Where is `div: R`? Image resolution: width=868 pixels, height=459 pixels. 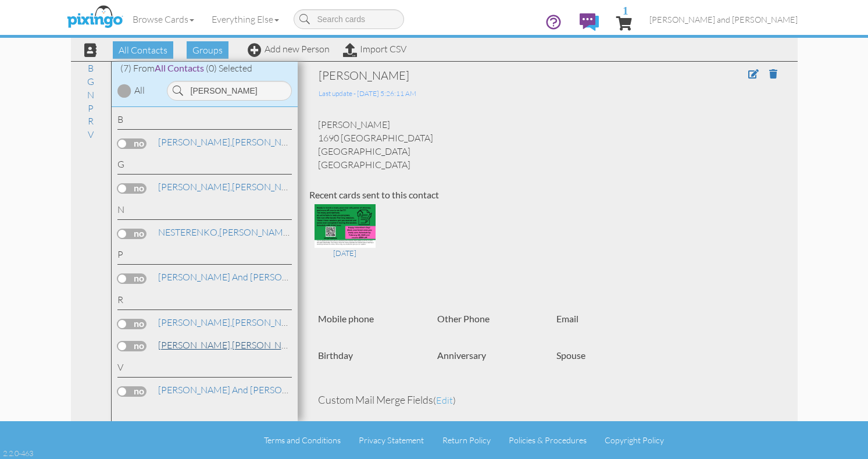 div: R is located at coordinates (204, 301).